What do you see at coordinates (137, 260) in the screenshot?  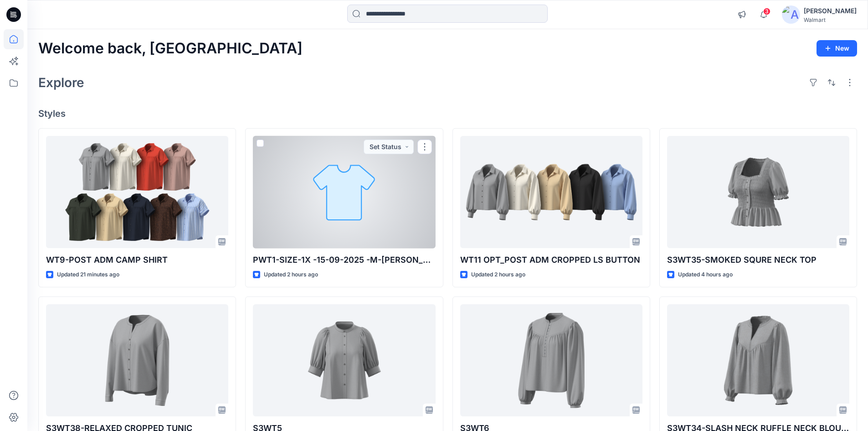 I see `p: WT9-POST ADM CAMP SHIRT` at bounding box center [137, 260].